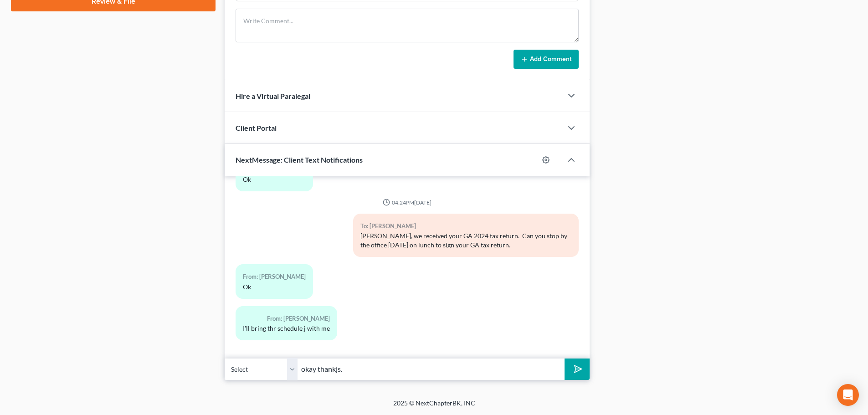 The image size is (868, 415). Describe the element at coordinates (256, 128) in the screenshot. I see `span: Client Portal` at that location.